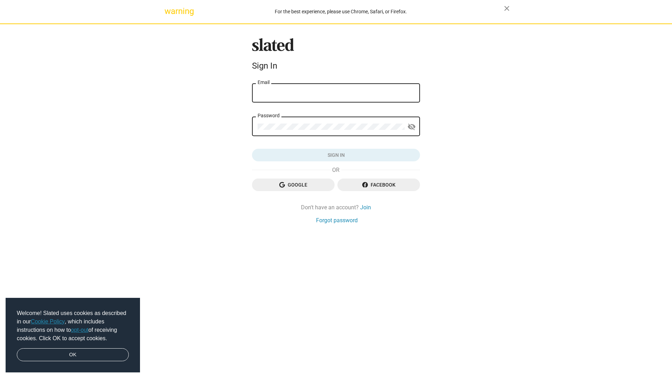 Image resolution: width=672 pixels, height=378 pixels. Describe the element at coordinates (73, 355) in the screenshot. I see `a: dismiss cookie message` at that location.